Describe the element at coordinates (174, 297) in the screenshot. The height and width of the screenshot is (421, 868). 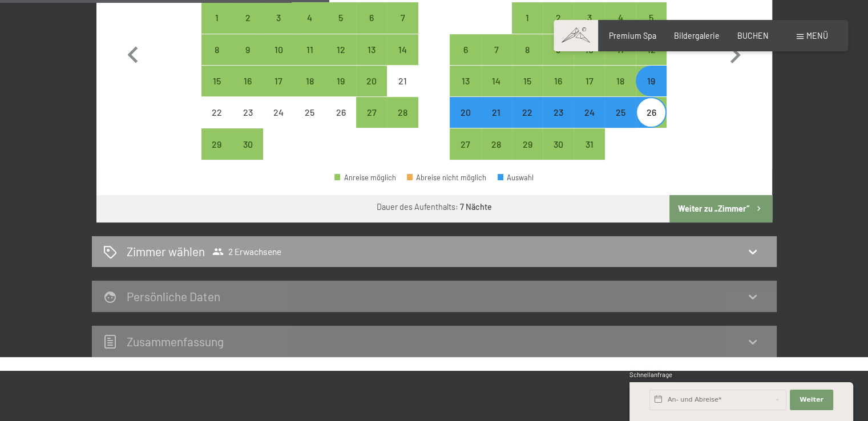
I see `h2: Persönliche Daten` at that location.